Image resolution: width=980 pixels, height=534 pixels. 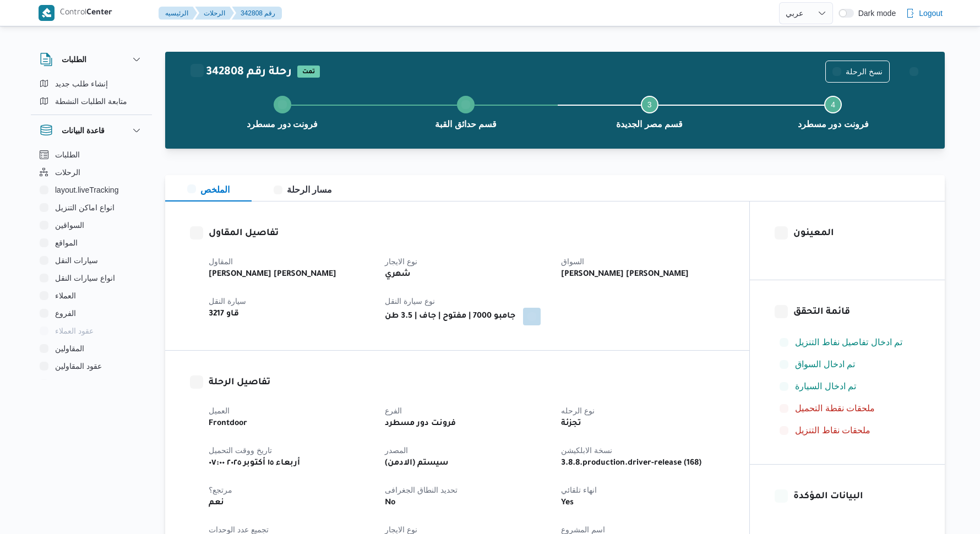 What do you see at coordinates (46, 13) in the screenshot?
I see `img: X8yXhbKr1z7QwAAAABJRU5ErkJggg==` at bounding box center [46, 13].